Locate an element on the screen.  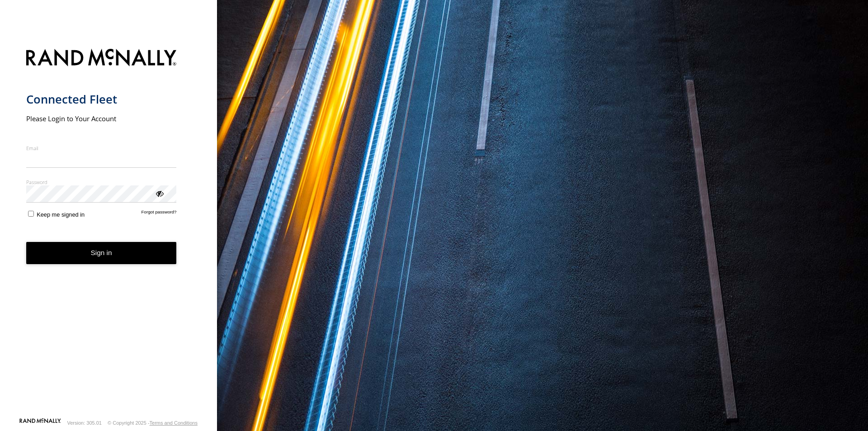
div: Version: 305.01 is located at coordinates (85, 423).